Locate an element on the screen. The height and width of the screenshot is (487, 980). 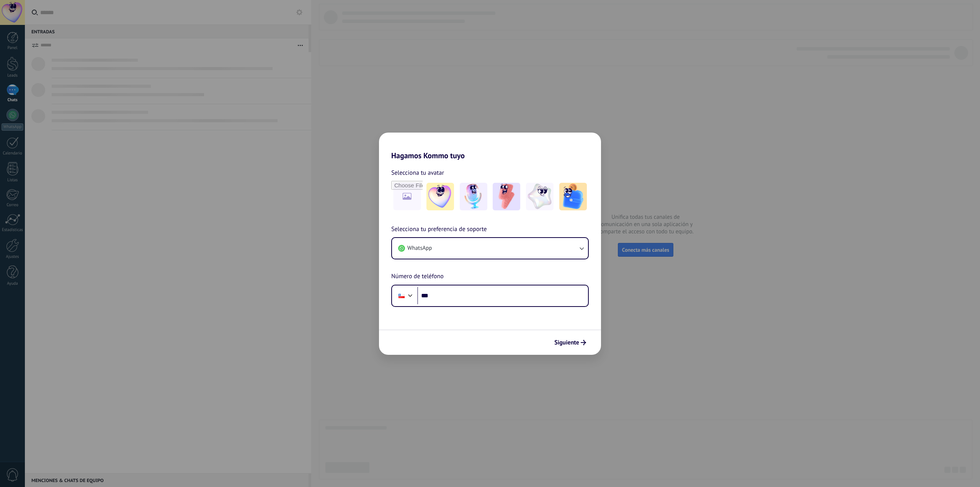
span: Siguiente is located at coordinates (567, 342).